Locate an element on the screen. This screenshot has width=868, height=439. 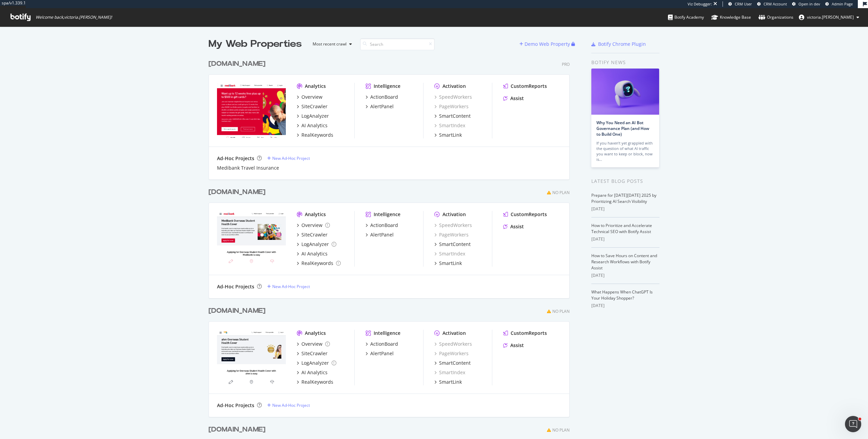
a: SiteCrawler is located at coordinates (312, 235).